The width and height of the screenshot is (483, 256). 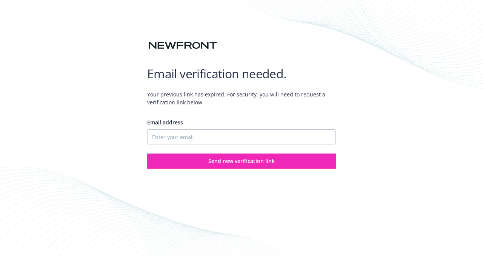 What do you see at coordinates (242, 74) in the screenshot?
I see `h1: Email verification needed.` at bounding box center [242, 74].